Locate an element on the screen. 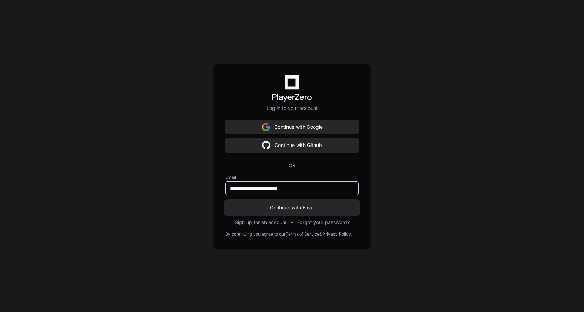  button: Sign up for an account is located at coordinates (260, 222).